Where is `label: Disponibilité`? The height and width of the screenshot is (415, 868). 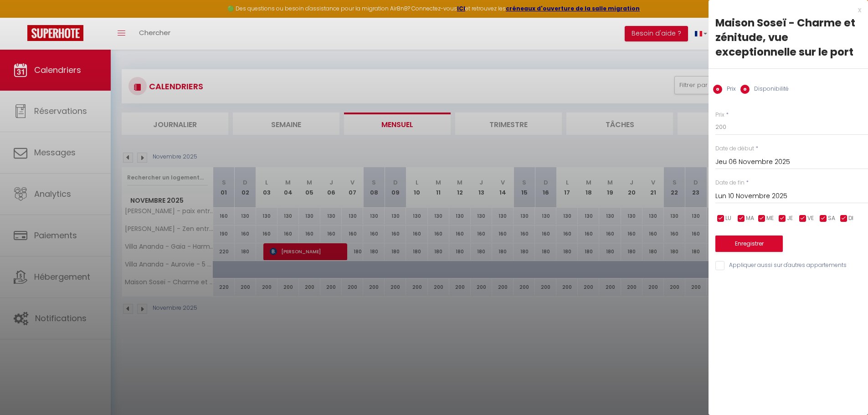
label: Disponibilité is located at coordinates (769, 90).